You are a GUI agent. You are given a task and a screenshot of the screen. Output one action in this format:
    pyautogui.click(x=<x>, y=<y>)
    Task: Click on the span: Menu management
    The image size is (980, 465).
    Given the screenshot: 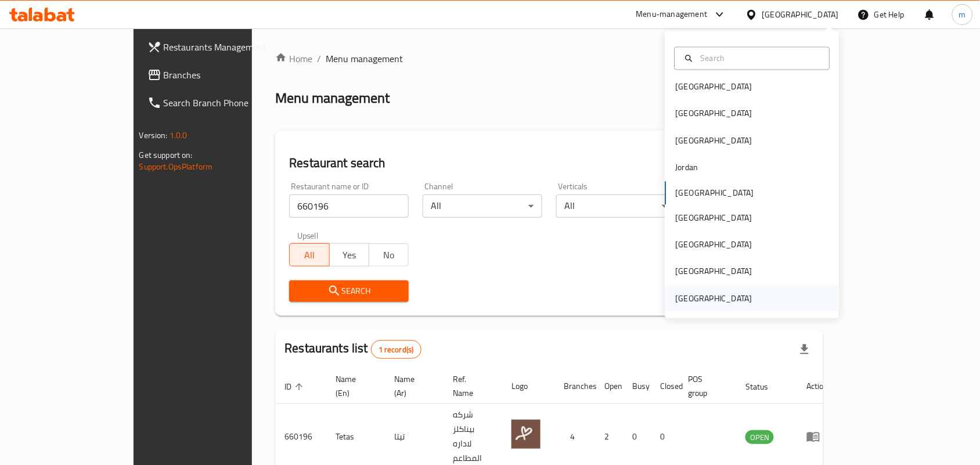 What is the action you would take?
    pyautogui.click(x=364, y=59)
    